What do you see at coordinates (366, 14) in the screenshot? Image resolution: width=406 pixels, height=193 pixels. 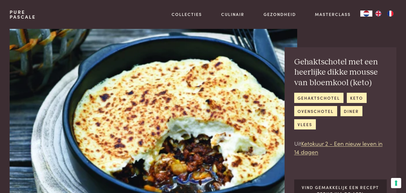 I see `div: Language` at bounding box center [366, 14].